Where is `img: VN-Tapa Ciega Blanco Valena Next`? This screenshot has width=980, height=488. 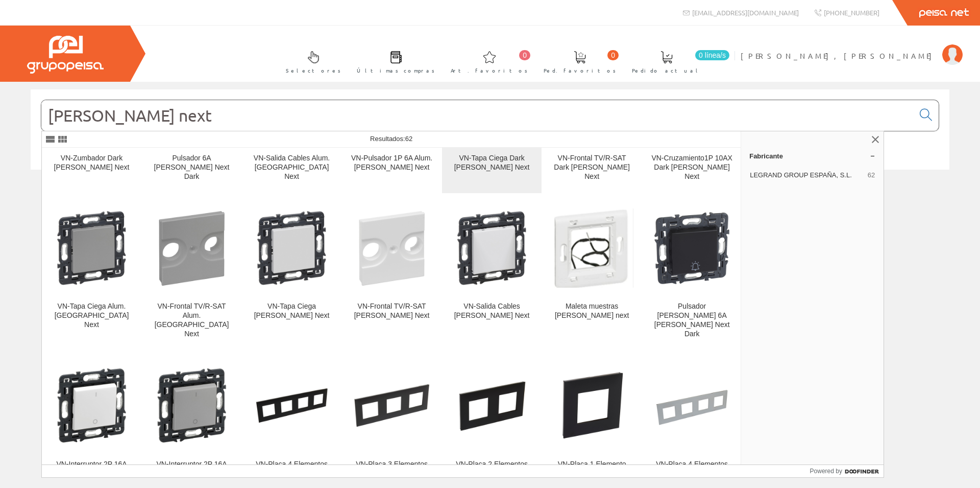 img: VN-Tapa Ciega Blanco Valena Next is located at coordinates (291, 248).